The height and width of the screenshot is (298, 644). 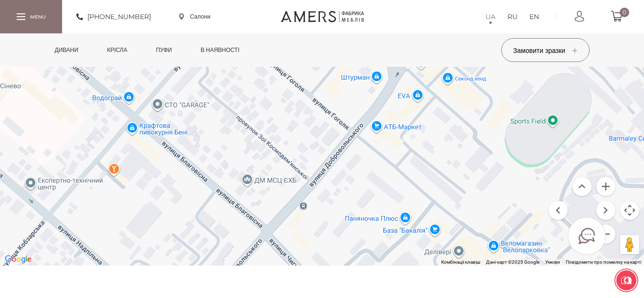 I want to click on span: Замовити зразки, so click(x=545, y=51).